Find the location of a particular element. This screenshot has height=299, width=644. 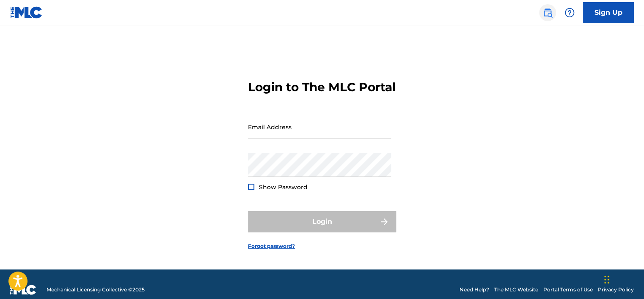

div: Help is located at coordinates (569, 13).